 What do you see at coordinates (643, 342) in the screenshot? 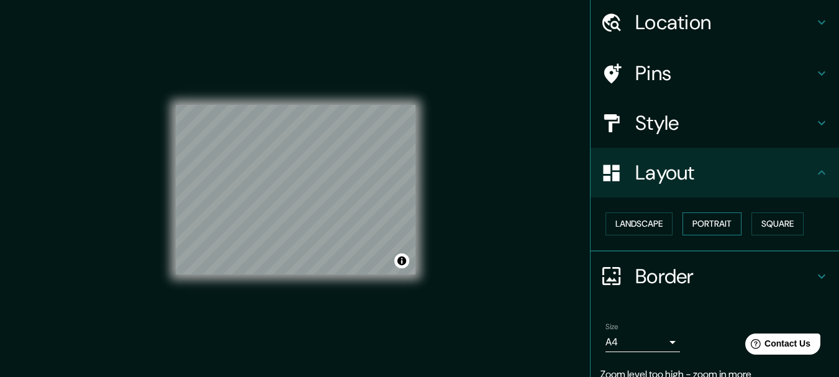
I see `div: A4` at bounding box center [643, 342].